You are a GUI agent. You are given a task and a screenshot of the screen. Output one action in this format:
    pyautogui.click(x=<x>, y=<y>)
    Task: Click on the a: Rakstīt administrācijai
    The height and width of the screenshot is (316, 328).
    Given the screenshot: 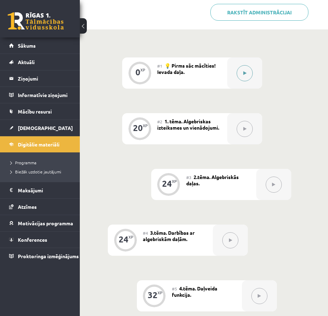 What is the action you would take?
    pyautogui.click(x=260, y=12)
    